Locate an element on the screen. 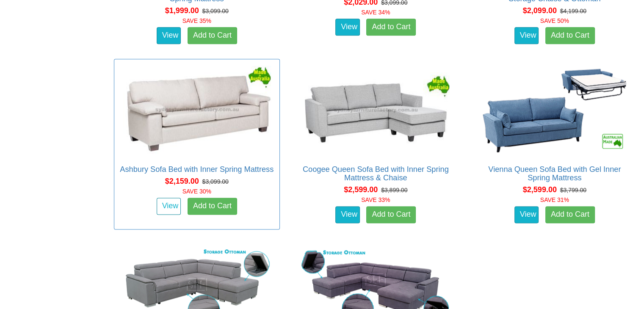  a: Ashbury Sofa Bed with Inner Spring Mattress is located at coordinates (196, 169).